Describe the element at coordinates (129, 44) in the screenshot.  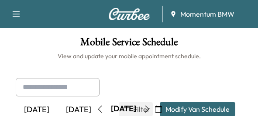
I see `h1: Mobile Service Schedule` at that location.